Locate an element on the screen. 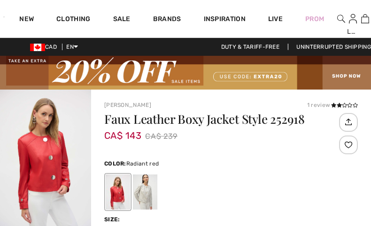 The image size is (371, 226). img: search the website is located at coordinates (341, 19).